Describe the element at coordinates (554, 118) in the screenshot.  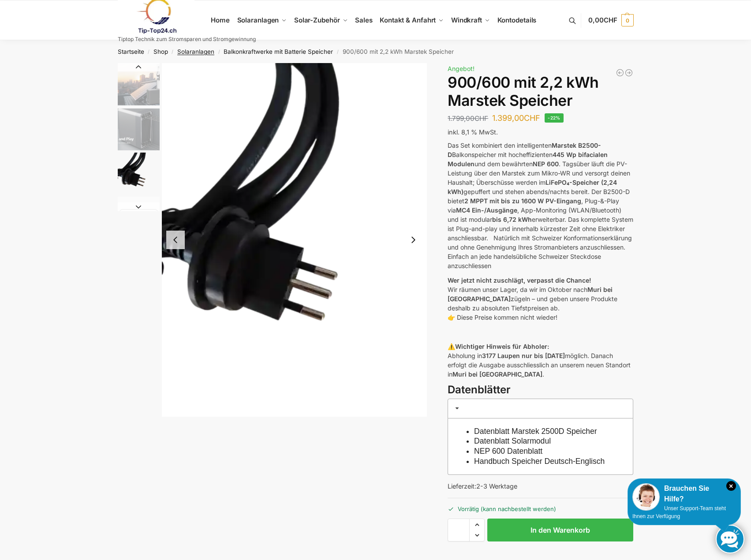
I see `span: -22%` at that location.